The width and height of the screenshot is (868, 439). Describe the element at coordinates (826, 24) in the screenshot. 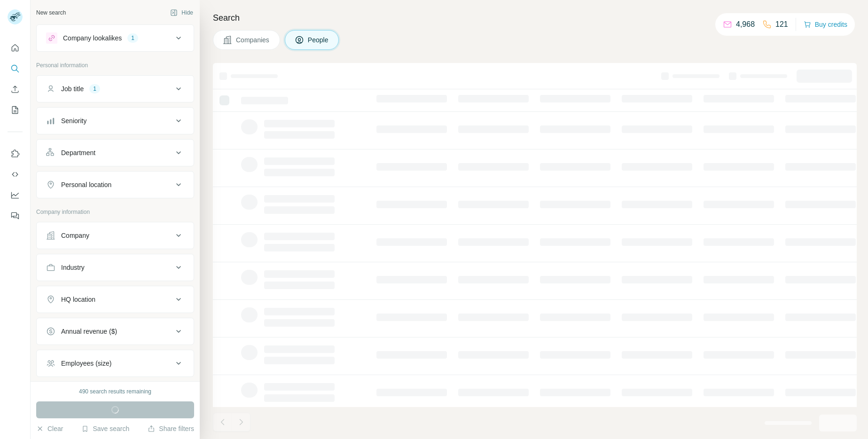

I see `button: Buy credits` at that location.